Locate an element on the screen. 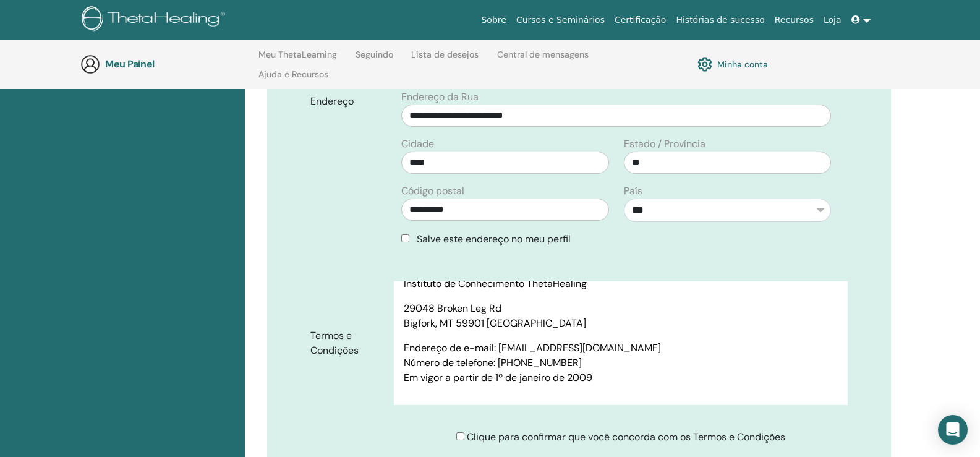 Image resolution: width=980 pixels, height=457 pixels. font: Endereço da Rua is located at coordinates (439, 97).